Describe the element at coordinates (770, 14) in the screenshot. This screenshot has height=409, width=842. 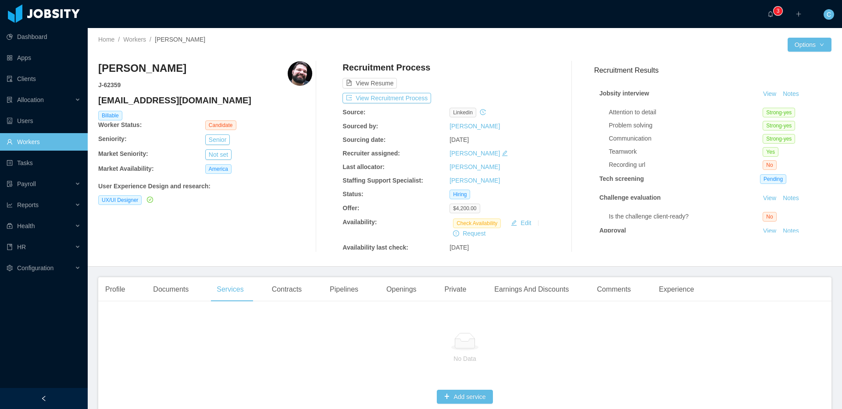
I see `i: icon: bell` at that location.